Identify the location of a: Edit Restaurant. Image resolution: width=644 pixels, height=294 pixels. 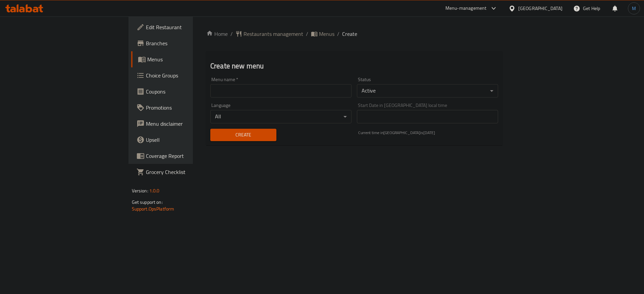
(183, 28).